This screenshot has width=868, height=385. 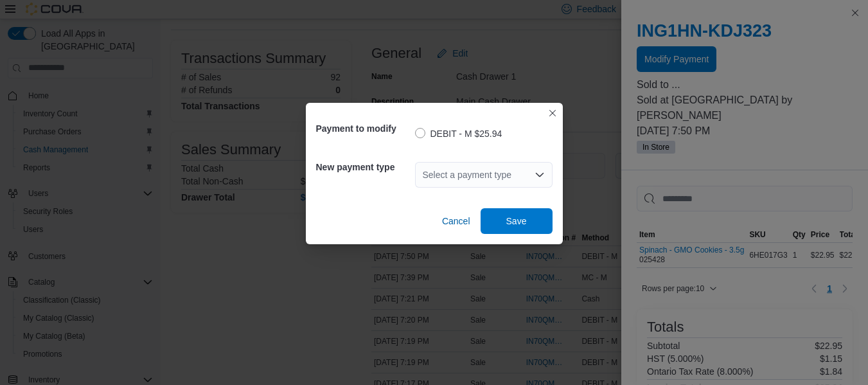 What do you see at coordinates (456, 221) in the screenshot?
I see `button: Cancel` at bounding box center [456, 221].